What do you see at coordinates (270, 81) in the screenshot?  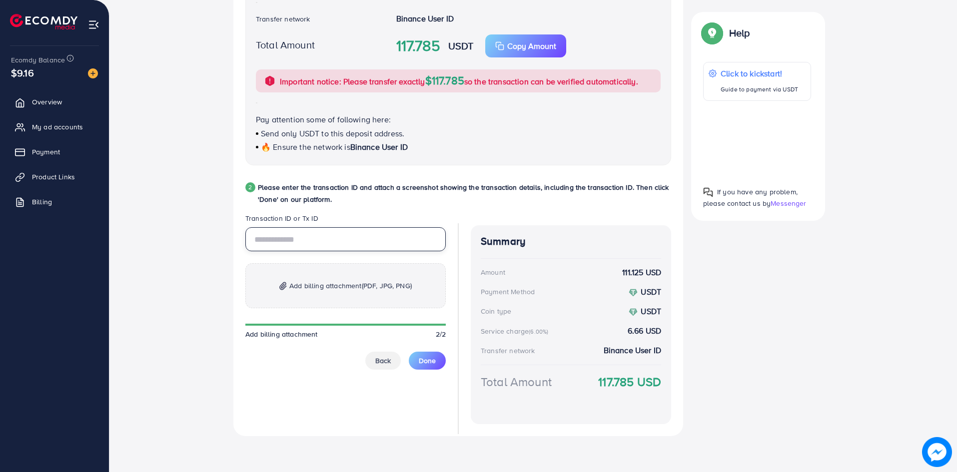 I see `img: alert` at bounding box center [270, 81].